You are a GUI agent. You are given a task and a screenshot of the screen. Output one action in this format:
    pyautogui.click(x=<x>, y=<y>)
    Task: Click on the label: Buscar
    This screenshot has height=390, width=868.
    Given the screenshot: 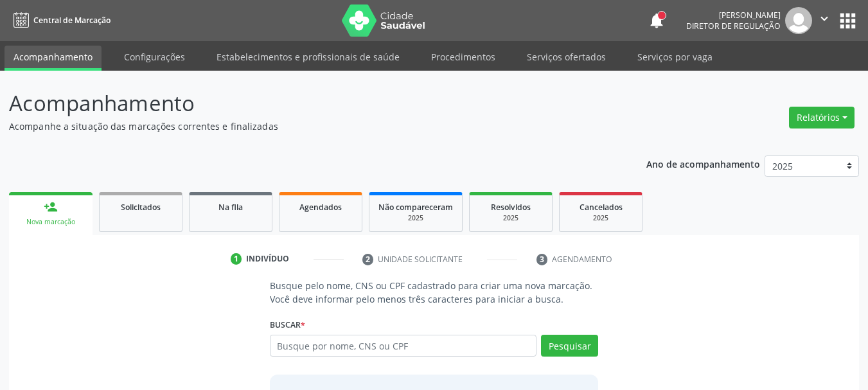 What is the action you would take?
    pyautogui.click(x=287, y=324)
    